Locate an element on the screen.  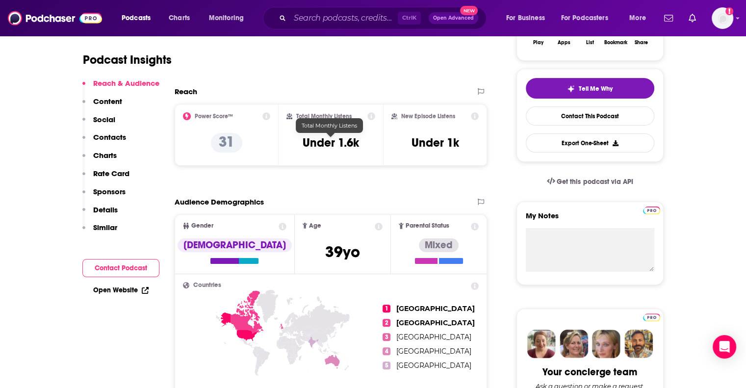
div: Play is located at coordinates (538, 43).